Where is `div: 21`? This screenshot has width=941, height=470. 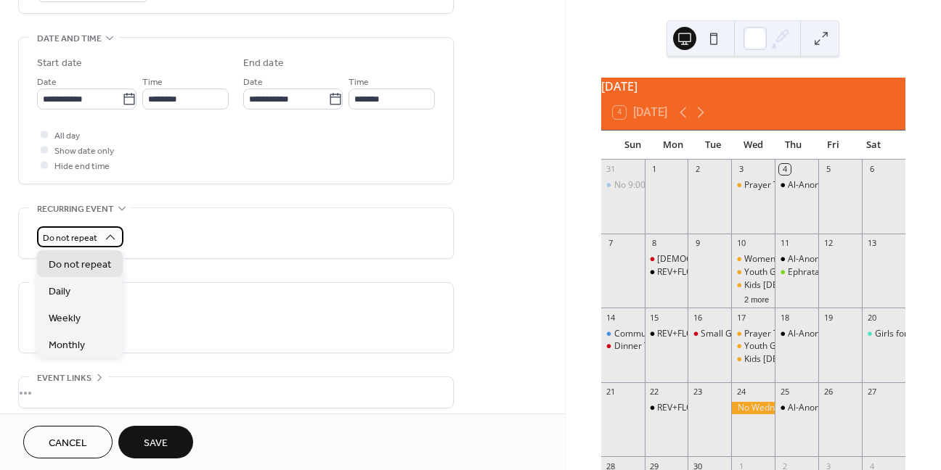 div: 21 is located at coordinates (610, 392).